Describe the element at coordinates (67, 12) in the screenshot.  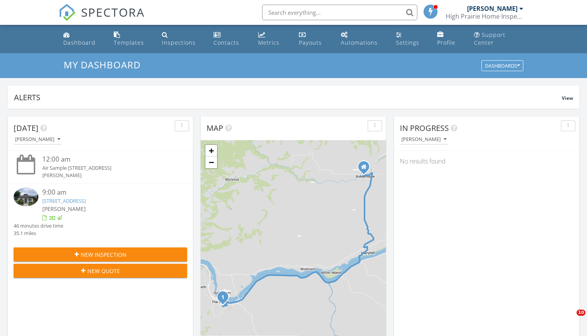
I see `img: The Best Home Inspection Software - Spectora` at that location.